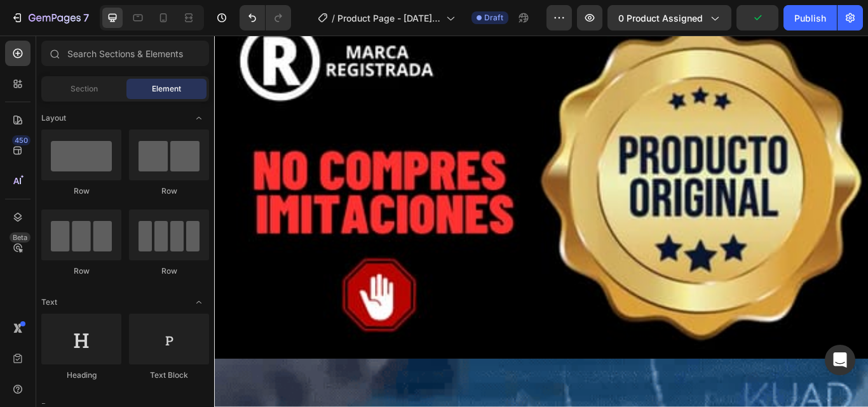  I want to click on div: Text Block, so click(169, 375).